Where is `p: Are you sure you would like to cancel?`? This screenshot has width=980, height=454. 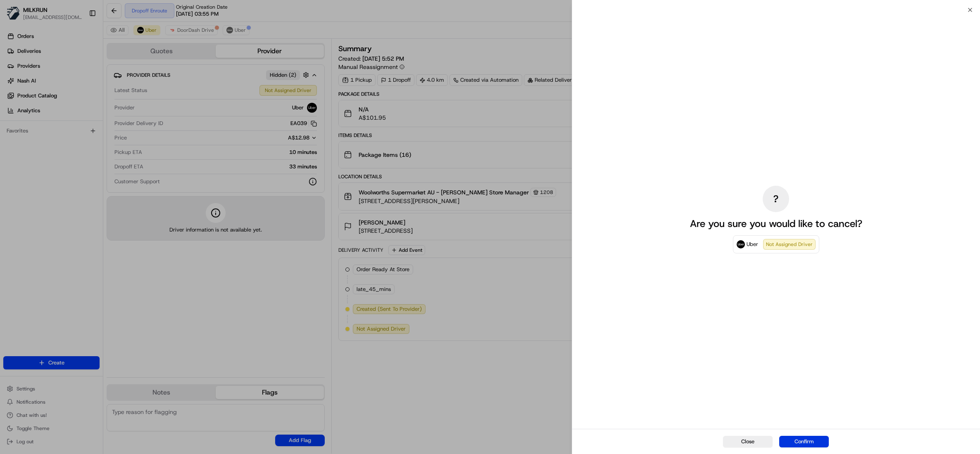
p: Are you sure you would like to cancel? is located at coordinates (775, 224).